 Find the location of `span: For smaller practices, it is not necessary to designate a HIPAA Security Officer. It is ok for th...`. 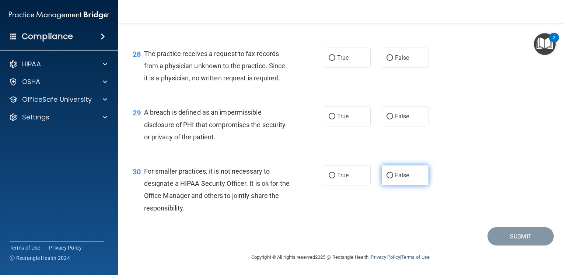

span: For smaller practices, it is not necessary to designate a HIPAA Security Officer. It is ok for th... is located at coordinates (217, 189).